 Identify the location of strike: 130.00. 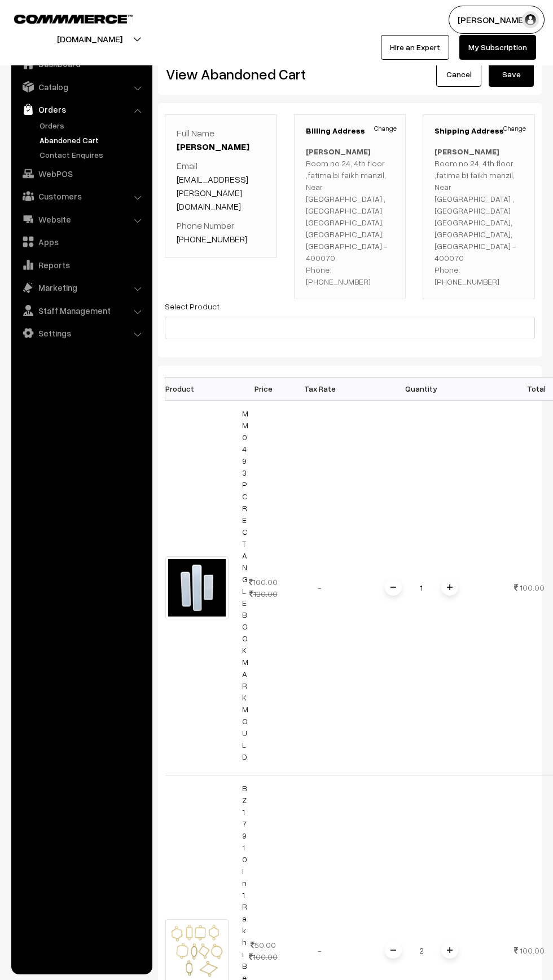
(263, 593).